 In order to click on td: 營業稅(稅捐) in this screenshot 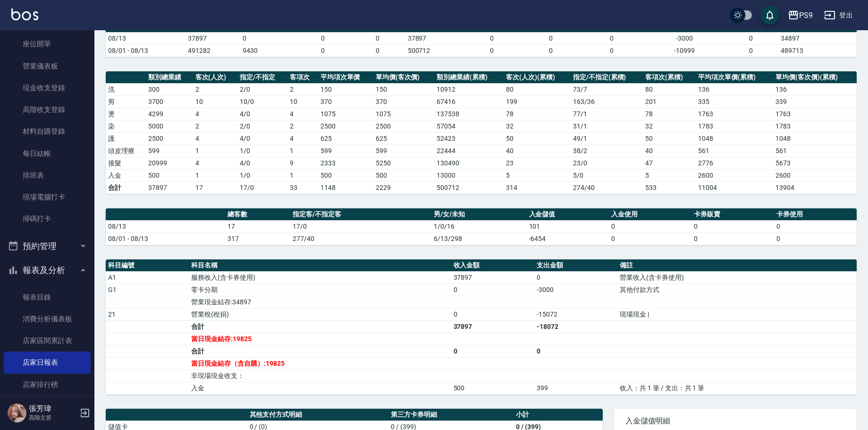, I will do `click(320, 314)`.